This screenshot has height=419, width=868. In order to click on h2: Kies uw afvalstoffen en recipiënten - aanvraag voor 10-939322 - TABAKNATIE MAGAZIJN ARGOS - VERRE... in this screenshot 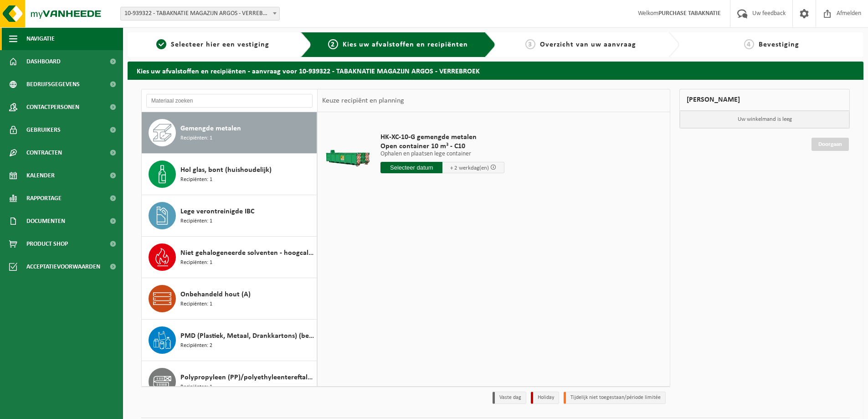, I will do `click(495, 70)`.